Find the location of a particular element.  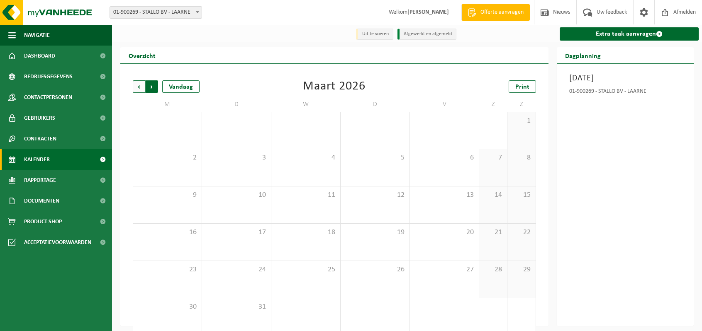

span: Acceptatievoorwaarden is located at coordinates (58, 243).